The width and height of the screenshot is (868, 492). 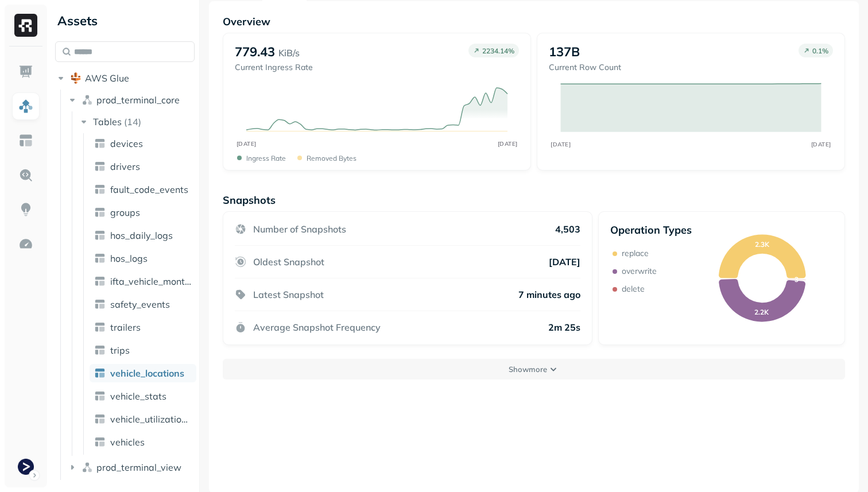 What do you see at coordinates (26, 25) in the screenshot?
I see `img: Ryft` at bounding box center [26, 25].